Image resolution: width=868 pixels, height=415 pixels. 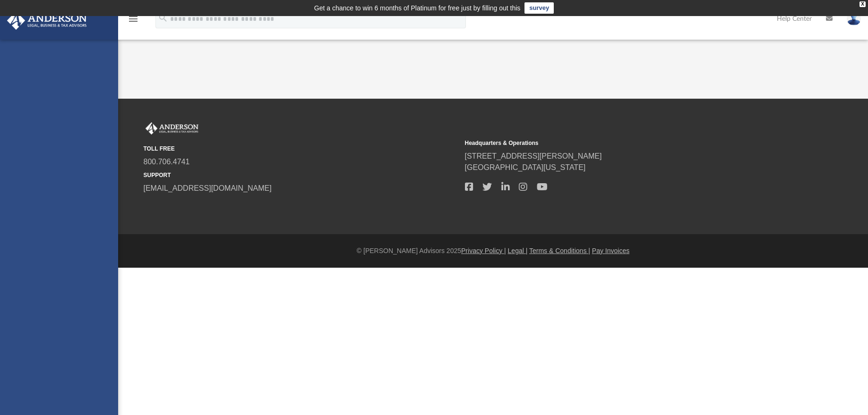 What do you see at coordinates (301, 149) in the screenshot?
I see `small: TOLL FREE` at bounding box center [301, 149].